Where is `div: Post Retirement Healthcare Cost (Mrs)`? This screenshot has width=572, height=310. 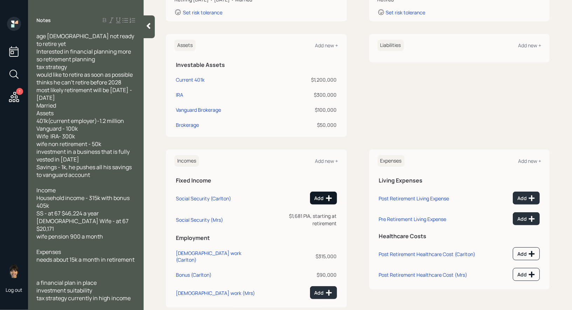 div: Post Retirement Healthcare Cost (Mrs) is located at coordinates (423, 275).